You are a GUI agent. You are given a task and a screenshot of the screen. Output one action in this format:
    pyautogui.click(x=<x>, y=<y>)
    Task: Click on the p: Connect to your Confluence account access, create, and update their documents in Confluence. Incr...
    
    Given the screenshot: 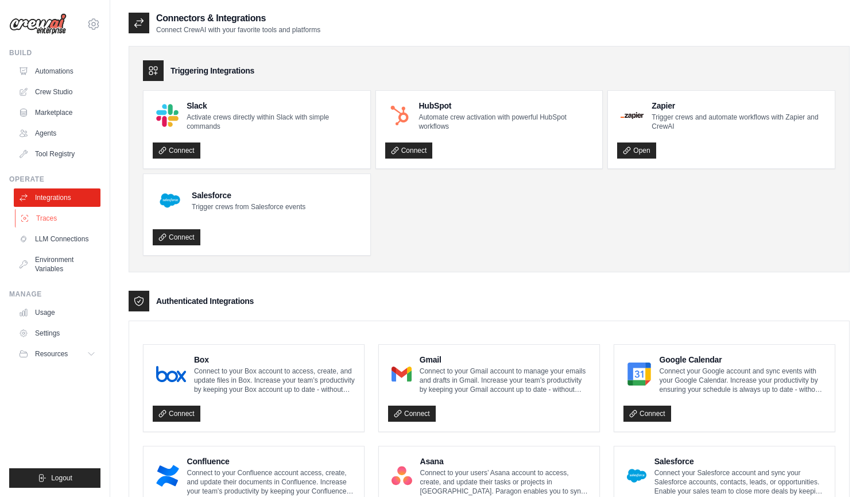 What is the action you would take?
    pyautogui.click(x=271, y=482)
    